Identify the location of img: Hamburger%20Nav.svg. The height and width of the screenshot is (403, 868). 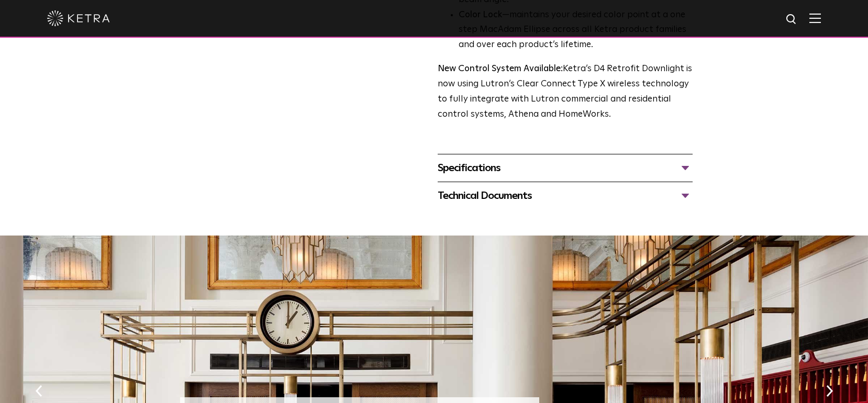
(815, 18).